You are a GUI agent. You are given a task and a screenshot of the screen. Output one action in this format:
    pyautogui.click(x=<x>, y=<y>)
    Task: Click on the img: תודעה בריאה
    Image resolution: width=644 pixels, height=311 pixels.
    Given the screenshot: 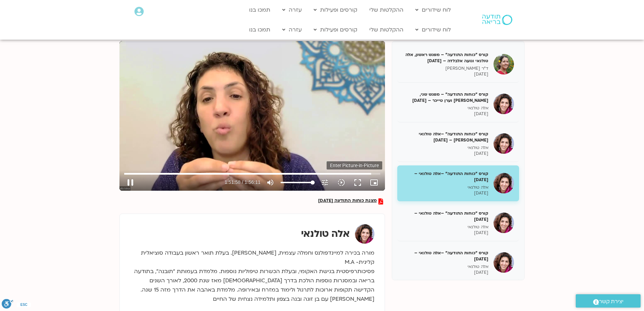 What is the action you would take?
    pyautogui.click(x=497, y=20)
    